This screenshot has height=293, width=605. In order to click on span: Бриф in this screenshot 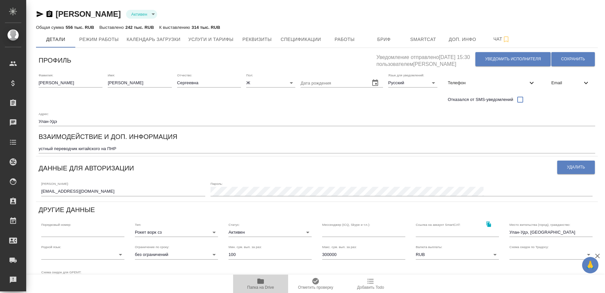, I will do `click(384, 39)`.